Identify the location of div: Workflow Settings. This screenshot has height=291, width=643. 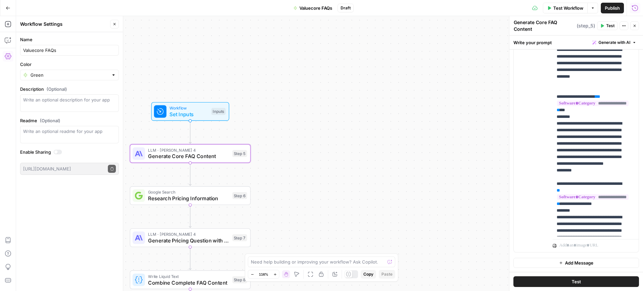
(64, 24).